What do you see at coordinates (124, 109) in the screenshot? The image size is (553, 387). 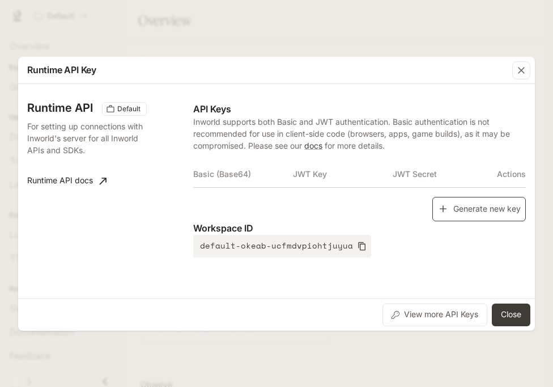 I see `div: These keys will apply to your current workspace only` at bounding box center [124, 109].